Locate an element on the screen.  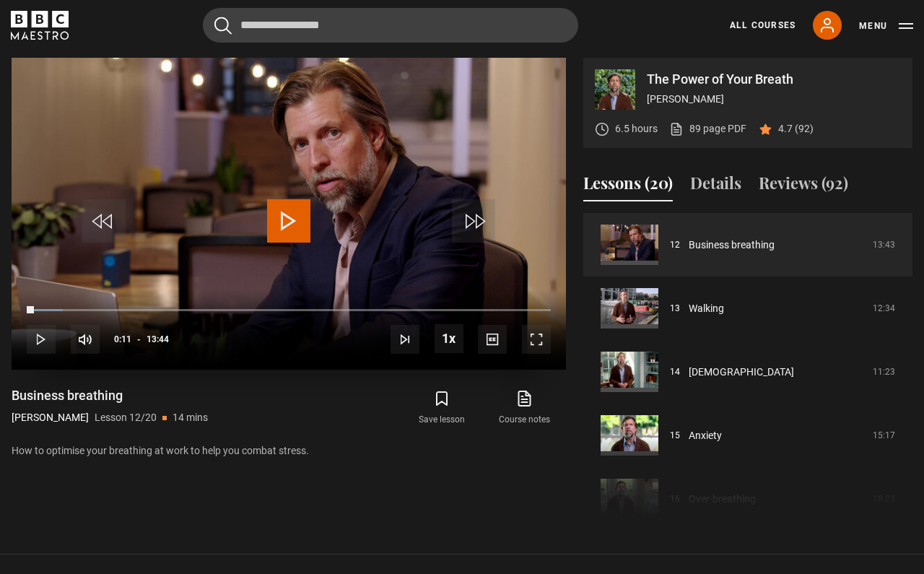
button: Toggle navigation is located at coordinates (885, 26).